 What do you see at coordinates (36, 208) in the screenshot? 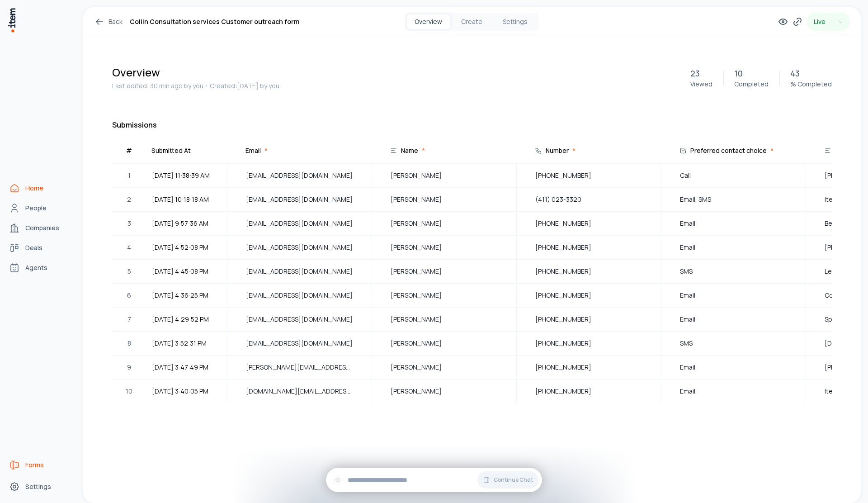
I see `span: People` at bounding box center [36, 208].